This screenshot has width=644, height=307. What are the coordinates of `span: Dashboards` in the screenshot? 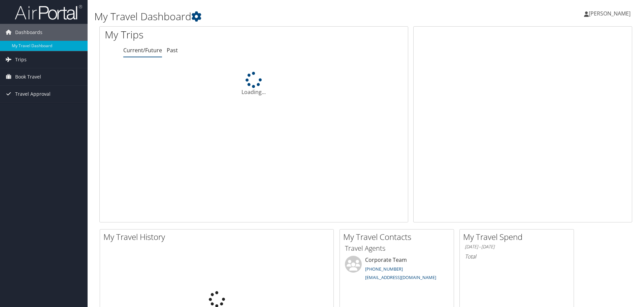 It's located at (28, 32).